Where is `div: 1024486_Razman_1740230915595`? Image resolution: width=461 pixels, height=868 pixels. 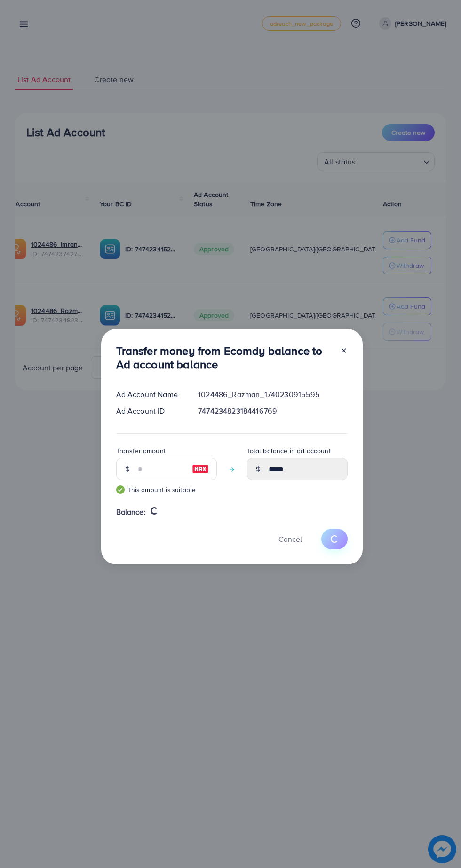 div: 1024486_Razman_1740230915595 is located at coordinates (272, 394).